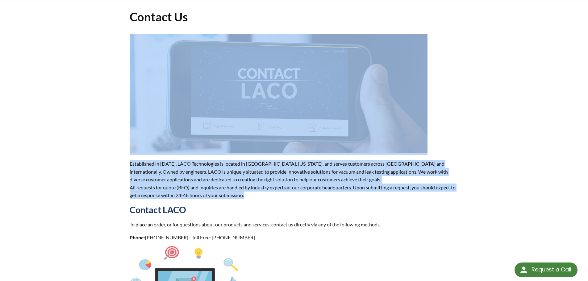  I want to click on img: round button, so click(523, 270).